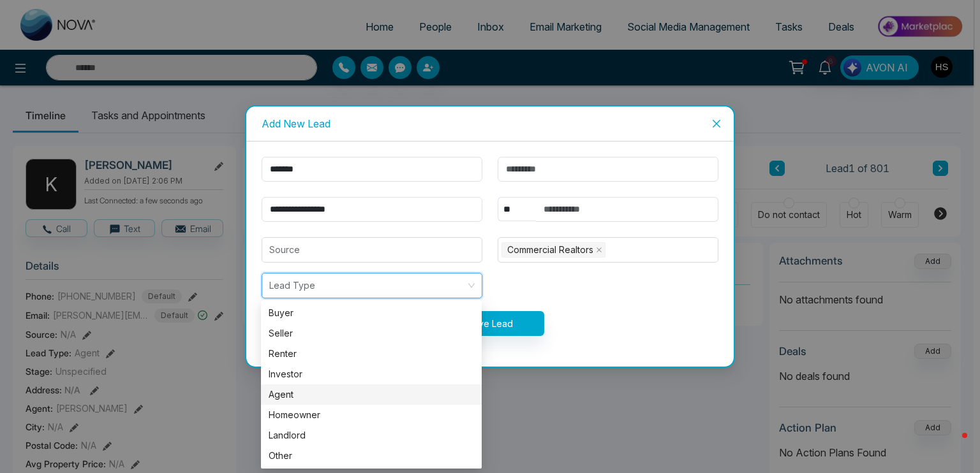 The image size is (980, 473). What do you see at coordinates (371, 333) in the screenshot?
I see `div: Seller` at bounding box center [371, 333].